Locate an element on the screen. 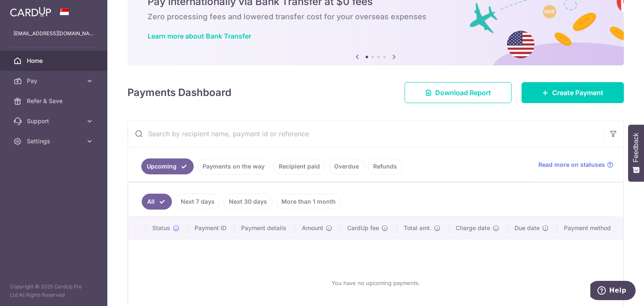 Image resolution: width=644 pixels, height=306 pixels. span: Due date is located at coordinates (527, 228).